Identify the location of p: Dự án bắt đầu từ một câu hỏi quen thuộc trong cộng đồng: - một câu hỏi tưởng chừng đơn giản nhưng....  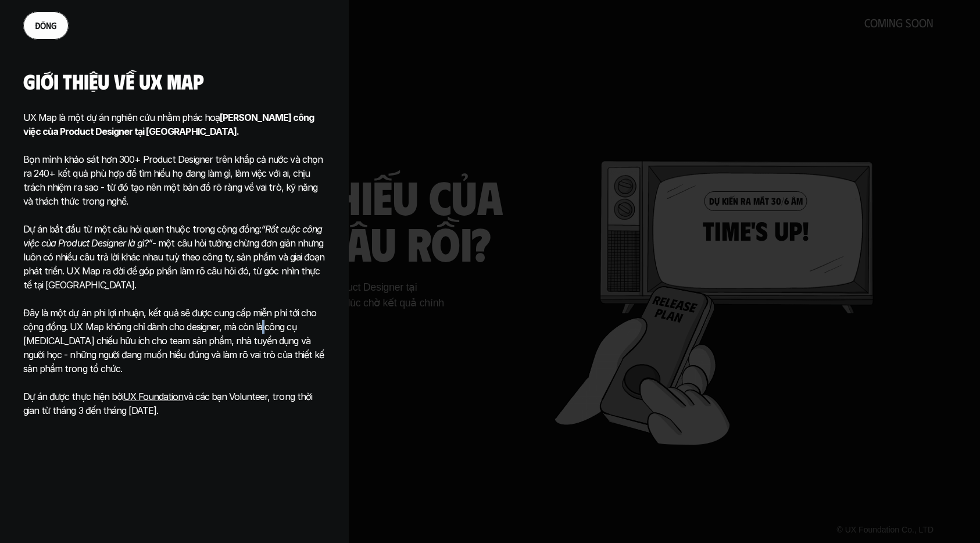
(174, 257).